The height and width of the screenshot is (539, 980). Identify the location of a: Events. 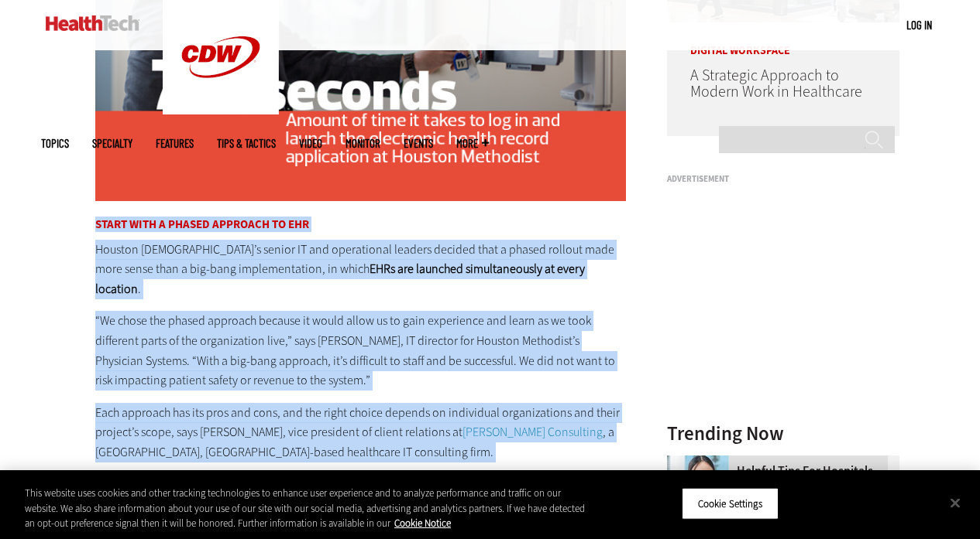
(418, 143).